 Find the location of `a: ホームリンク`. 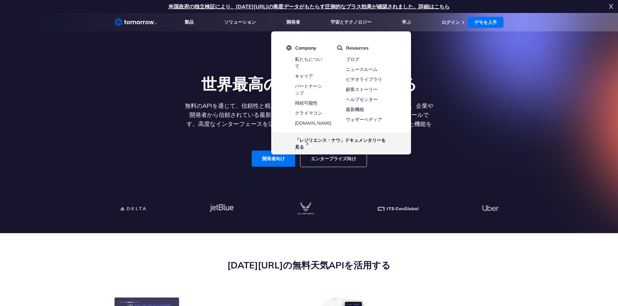

a: ホームリンク is located at coordinates (136, 22).